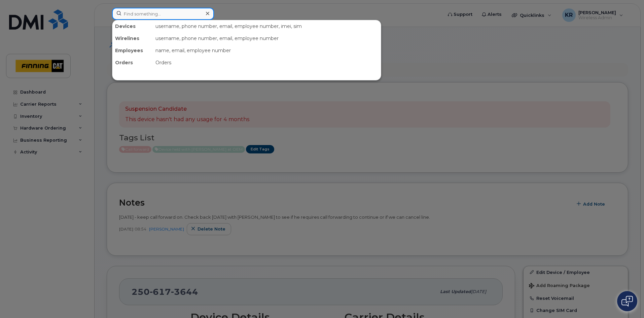 The height and width of the screenshot is (318, 644). Describe the element at coordinates (627, 301) in the screenshot. I see `img: Open chat` at that location.